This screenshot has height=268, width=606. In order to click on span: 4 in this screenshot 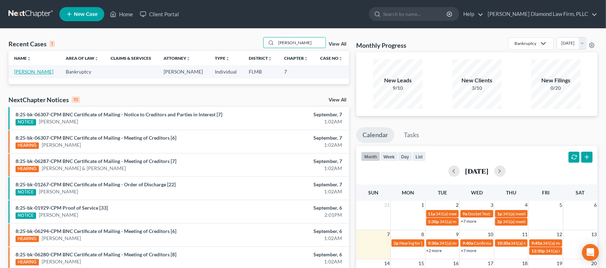, I will do `click(526, 205)`.